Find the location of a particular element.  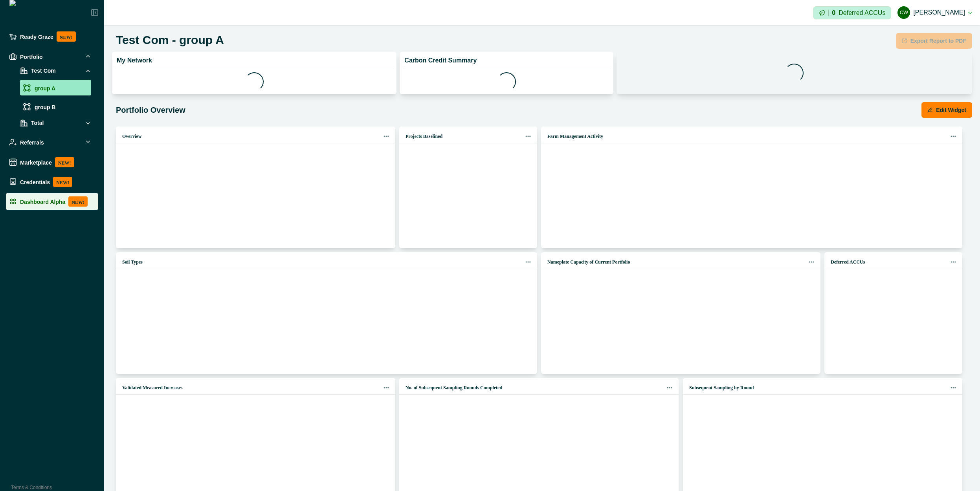

p: Carbon Credit Summary is located at coordinates (441, 60).